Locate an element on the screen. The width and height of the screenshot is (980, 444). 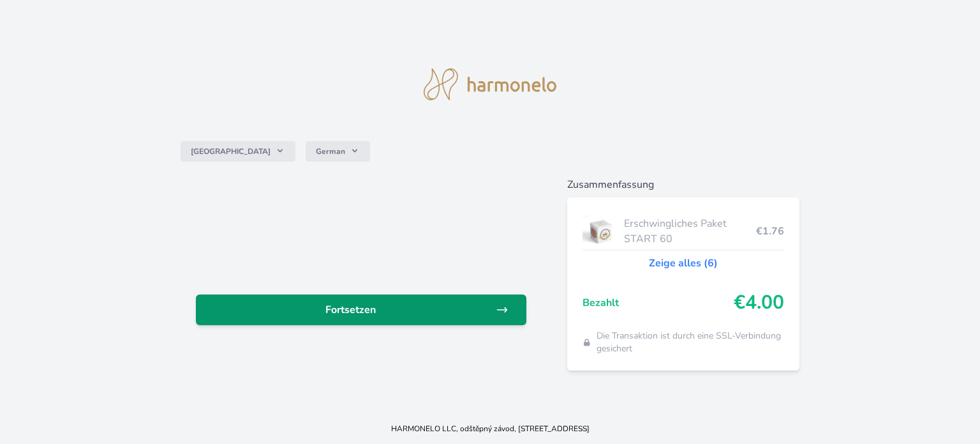
span: Die Transaktion ist durch eine SSL-Verbindung gesichert is located at coordinates (690, 342).